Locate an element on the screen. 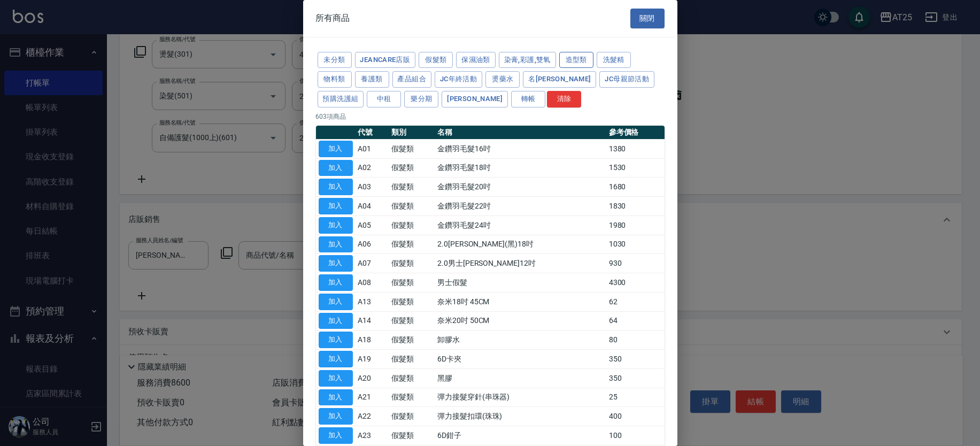  td: A14 is located at coordinates (372, 321).